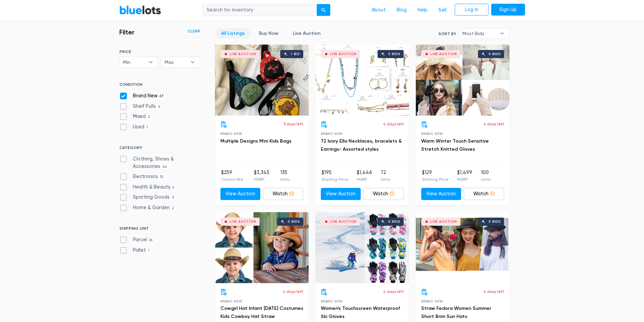 This screenshot has width=644, height=322. What do you see at coordinates (142, 176) in the screenshot?
I see `label: Electronics` at bounding box center [142, 176].